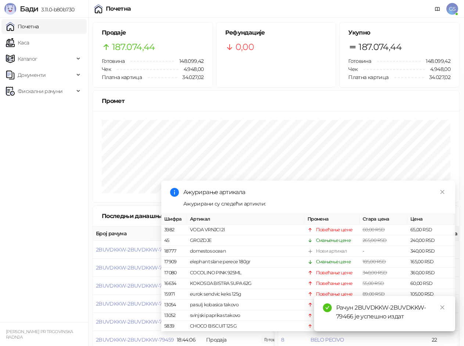 The width and height of the screenshot is (464, 346). Describe the element at coordinates (135, 340) in the screenshot. I see `button: 2BUVDKKW-2BUVDKKW-79459` at that location.